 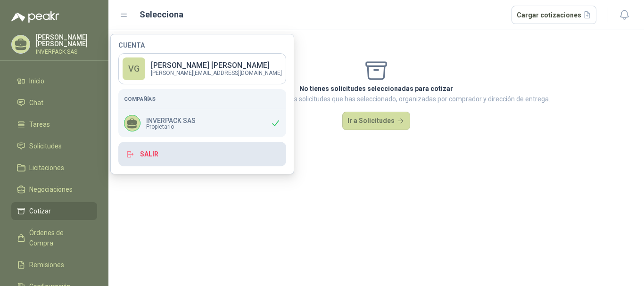 I want to click on a: Chat, so click(x=54, y=103).